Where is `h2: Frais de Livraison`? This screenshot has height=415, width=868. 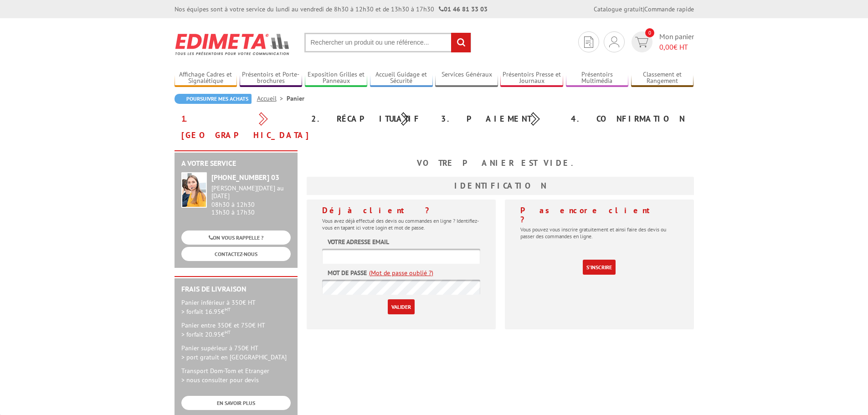
h2: Frais de Livraison is located at coordinates (236, 289).